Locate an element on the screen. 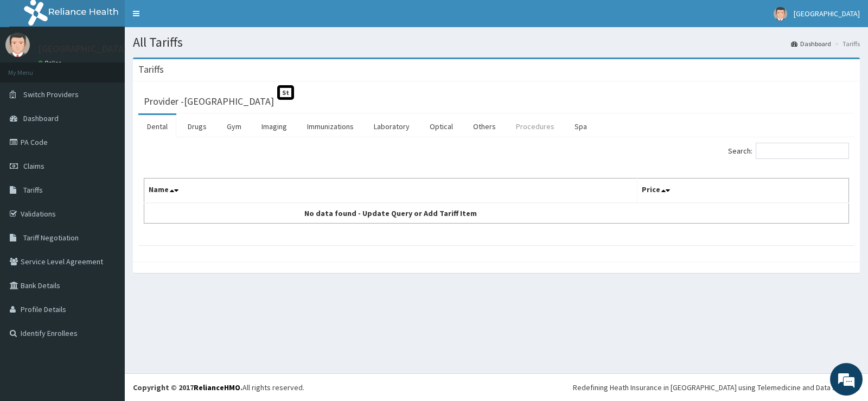 The height and width of the screenshot is (401, 868). span: St is located at coordinates (285, 92).